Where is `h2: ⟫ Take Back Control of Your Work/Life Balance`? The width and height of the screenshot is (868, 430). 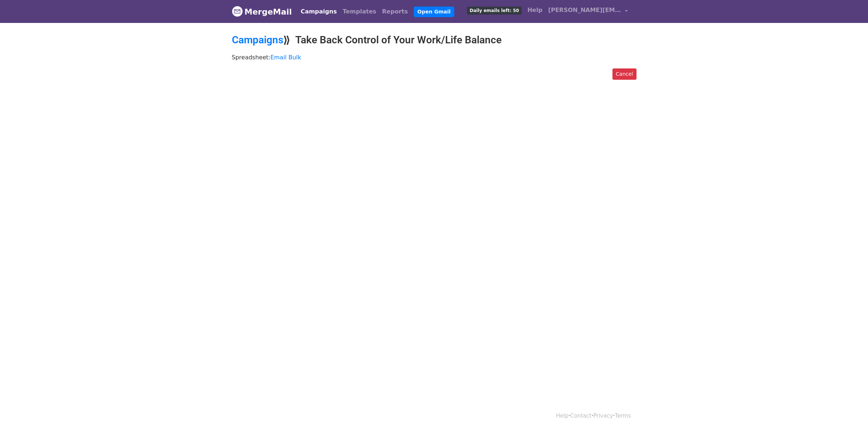 h2: ⟫ Take Back Control of Your Work/Life Balance is located at coordinates (434, 40).